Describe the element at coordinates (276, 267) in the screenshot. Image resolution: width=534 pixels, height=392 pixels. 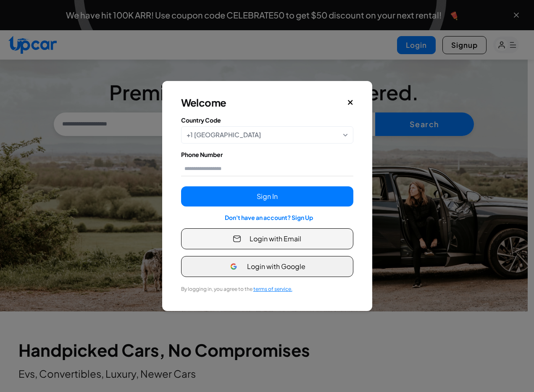
I see `span: Login with Google` at that location.